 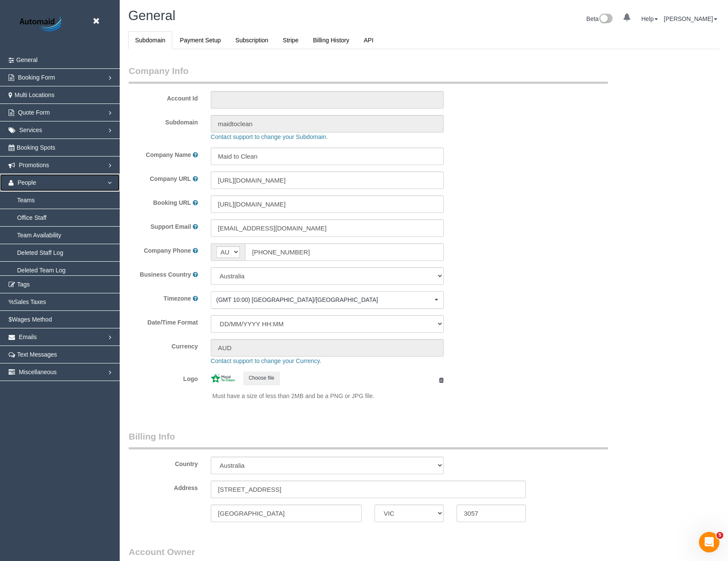 What do you see at coordinates (262, 378) in the screenshot?
I see `button: Choose file` at bounding box center [262, 378].